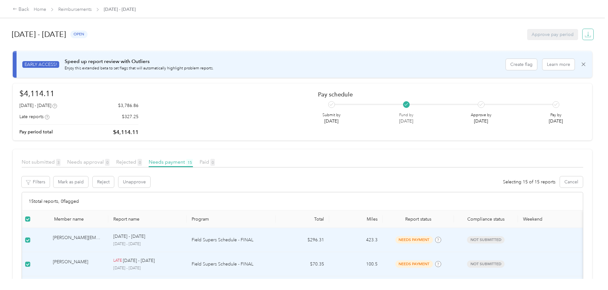 The width and height of the screenshot is (608, 290). I want to click on div: Member name, so click(79, 219).